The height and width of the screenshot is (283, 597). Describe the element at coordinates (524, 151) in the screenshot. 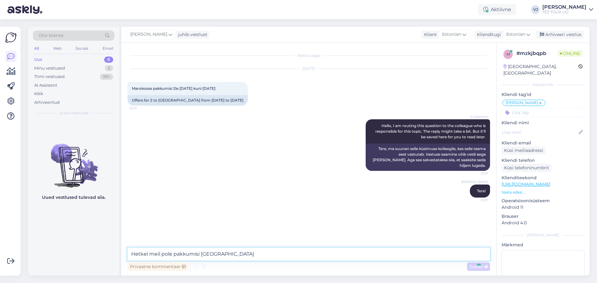

I see `div: Küsi meiliaadressi` at that location.